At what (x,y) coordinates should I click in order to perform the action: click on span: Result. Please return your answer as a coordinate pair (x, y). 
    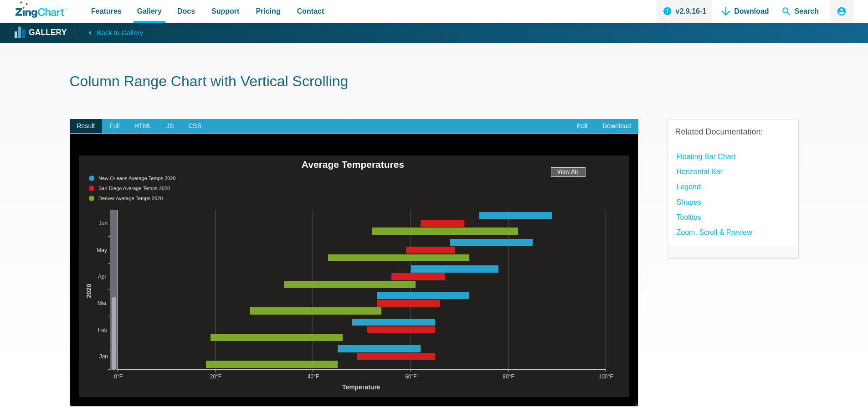
    Looking at the image, I should click on (86, 126).